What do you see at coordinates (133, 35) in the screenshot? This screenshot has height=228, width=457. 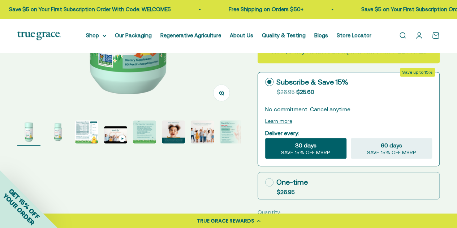 I see `a: Our Packaging` at bounding box center [133, 35].